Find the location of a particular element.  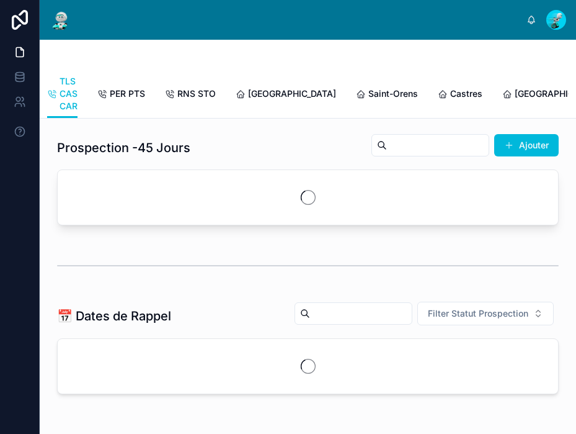

span: Saint-Orens is located at coordinates (393, 94).